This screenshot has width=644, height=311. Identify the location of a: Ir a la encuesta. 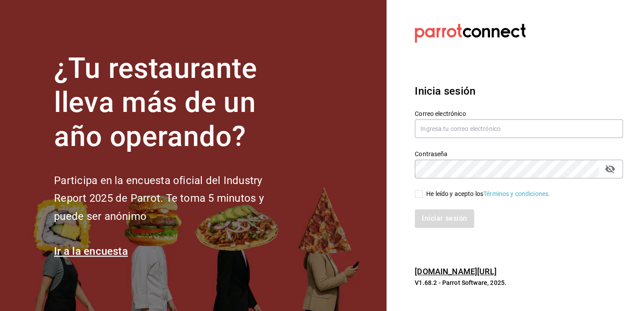
(91, 251).